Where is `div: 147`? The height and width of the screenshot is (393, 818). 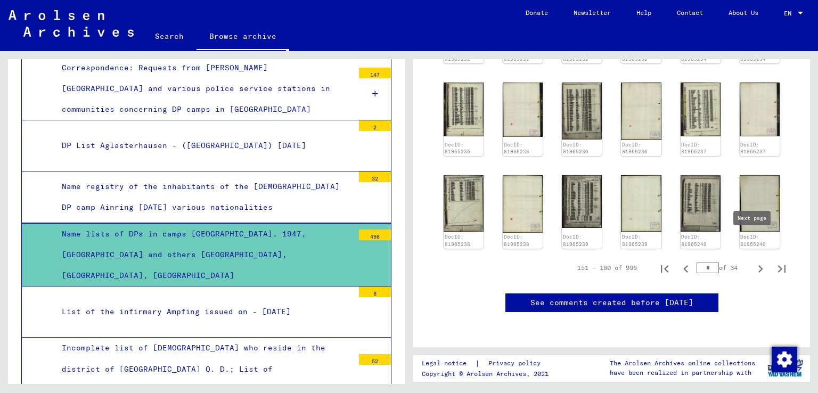 div: 147 is located at coordinates (375, 73).